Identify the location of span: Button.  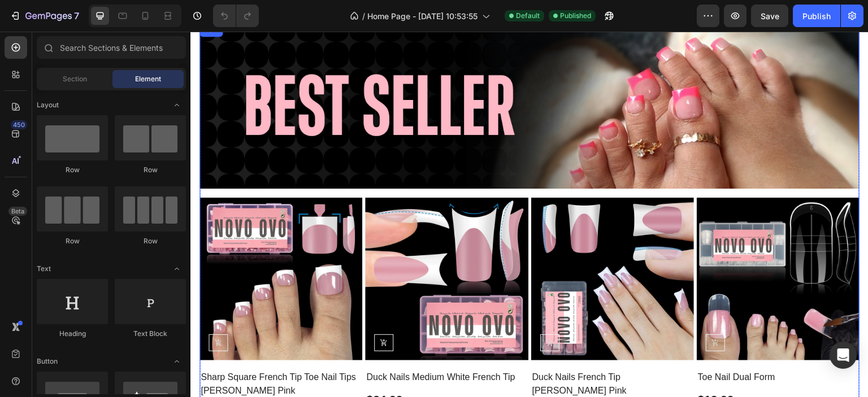
(47, 361).